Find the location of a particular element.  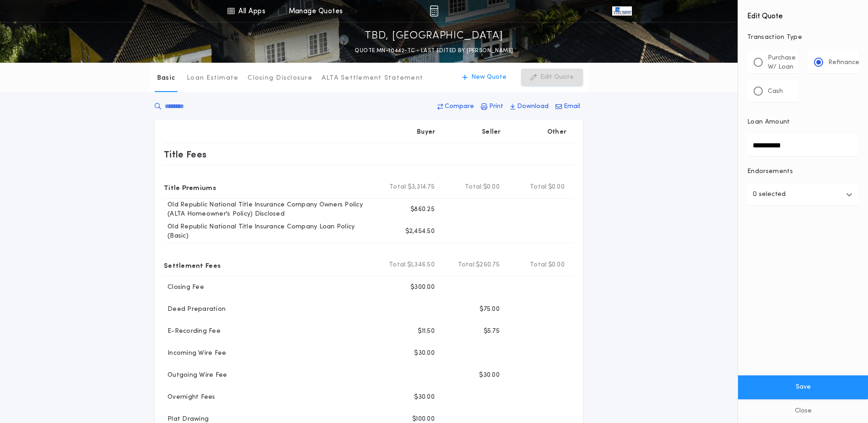

p: Edit Quote is located at coordinates (557, 77).